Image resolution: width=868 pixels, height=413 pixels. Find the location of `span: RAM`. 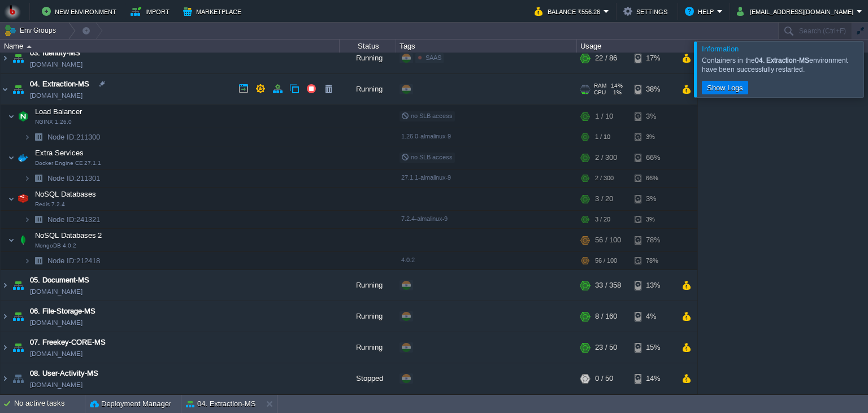

span: RAM is located at coordinates (600, 86).